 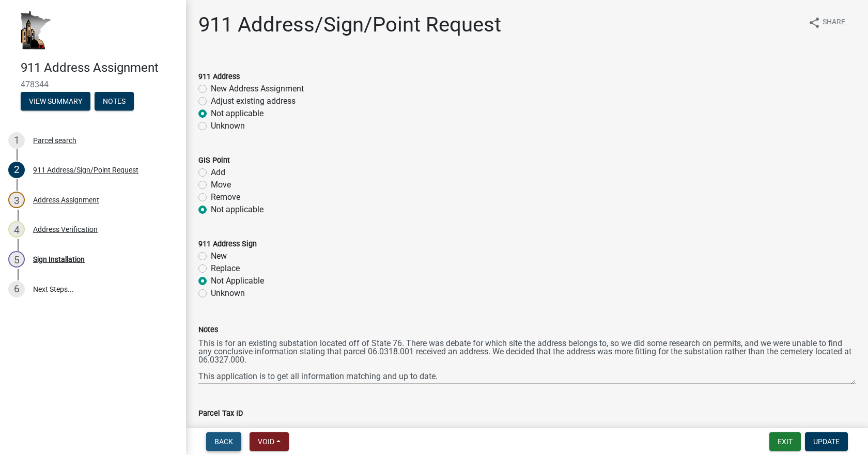 What do you see at coordinates (225, 269) in the screenshot?
I see `label: Replace` at bounding box center [225, 269].